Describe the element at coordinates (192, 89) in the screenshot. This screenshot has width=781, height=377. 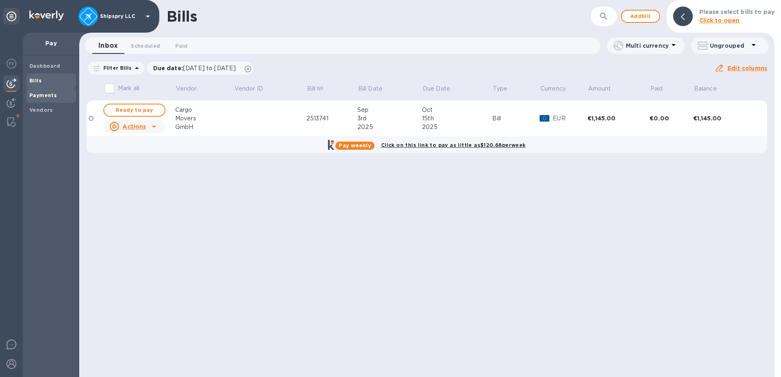
I see `span: Vendor` at that location.